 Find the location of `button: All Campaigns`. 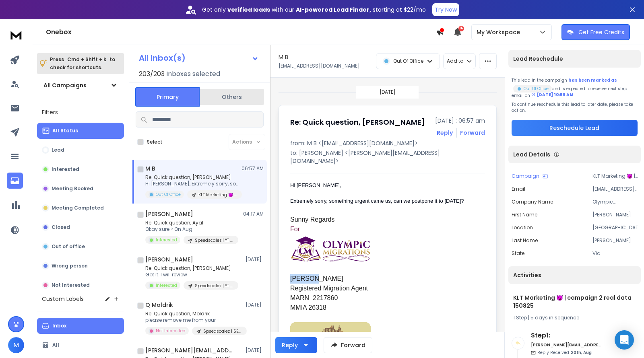

button: All Campaigns is located at coordinates (80, 85).